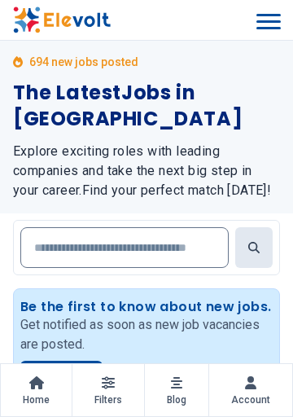 The image size is (293, 417). I want to click on img: Elevolt, so click(62, 20).